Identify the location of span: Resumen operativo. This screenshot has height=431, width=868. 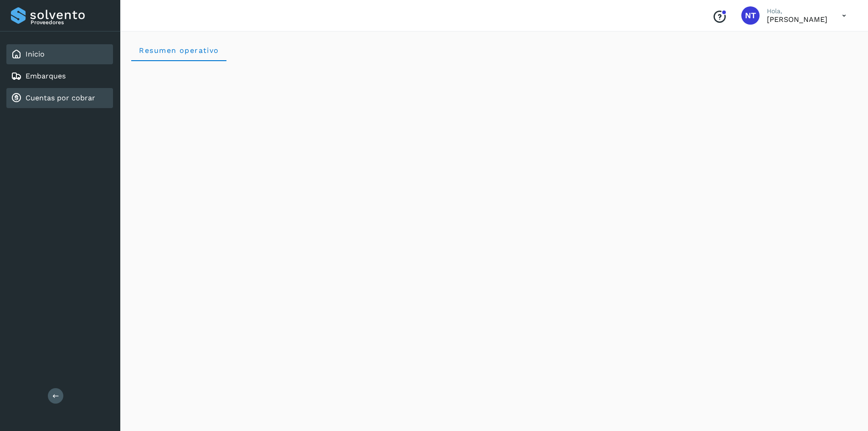
(179, 50).